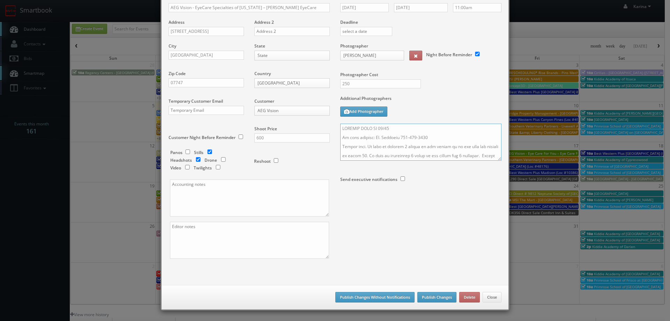 The height and width of the screenshot is (321, 670). Describe the element at coordinates (264, 101) in the screenshot. I see `label: Customer` at that location.